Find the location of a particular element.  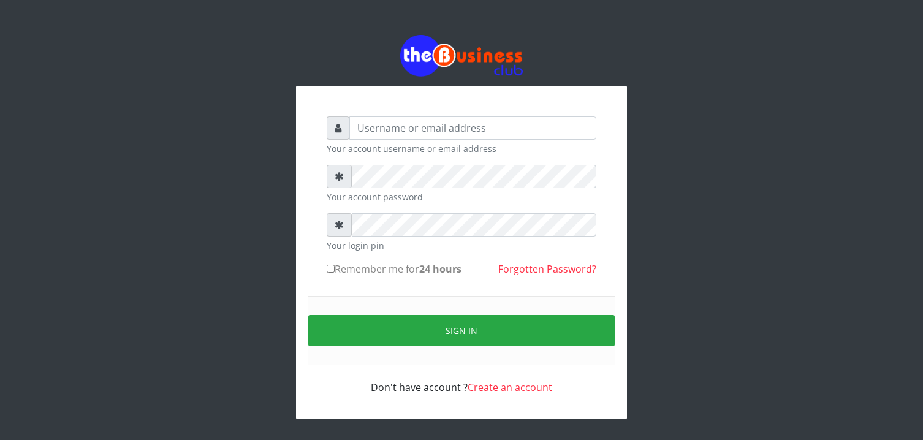

div: Don't have account ? is located at coordinates (461, 380).